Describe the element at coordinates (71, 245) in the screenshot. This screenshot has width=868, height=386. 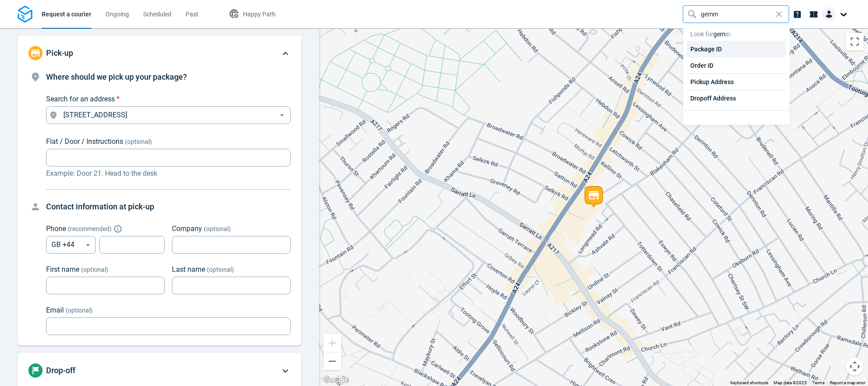
I see `div: GB +44` at that location.